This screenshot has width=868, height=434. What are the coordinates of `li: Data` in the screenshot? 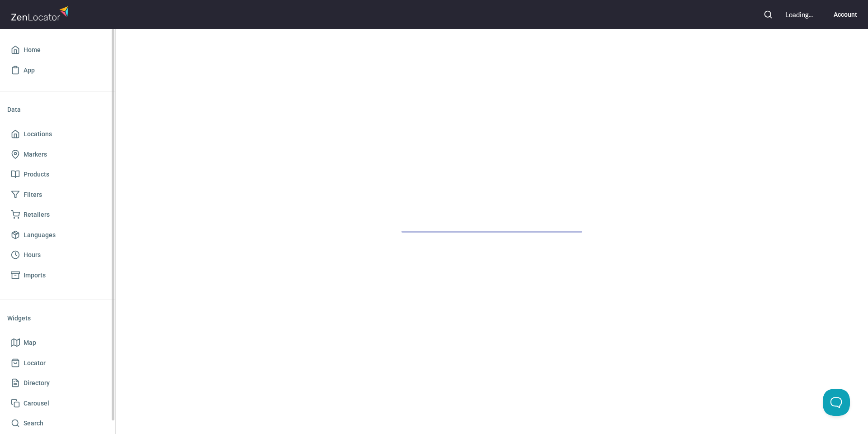 It's located at (57, 109).